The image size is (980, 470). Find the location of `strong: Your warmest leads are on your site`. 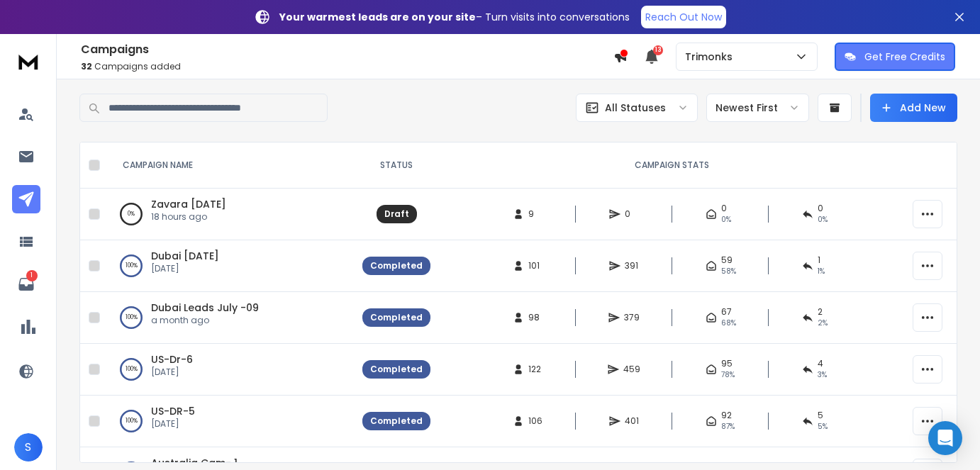

strong: Your warmest leads are on your site is located at coordinates (378, 17).